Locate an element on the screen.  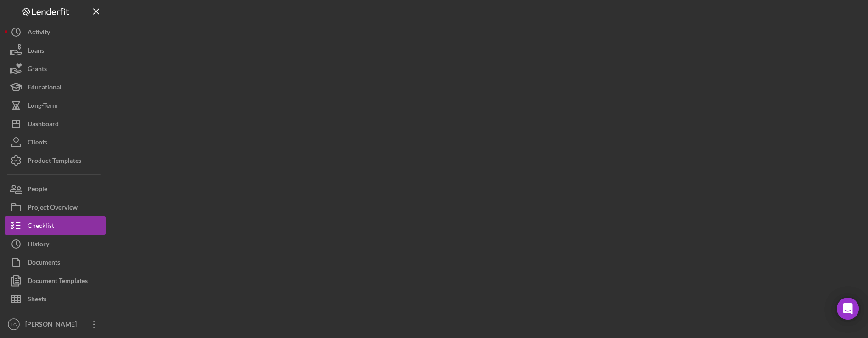
button: Documents is located at coordinates (55, 262).